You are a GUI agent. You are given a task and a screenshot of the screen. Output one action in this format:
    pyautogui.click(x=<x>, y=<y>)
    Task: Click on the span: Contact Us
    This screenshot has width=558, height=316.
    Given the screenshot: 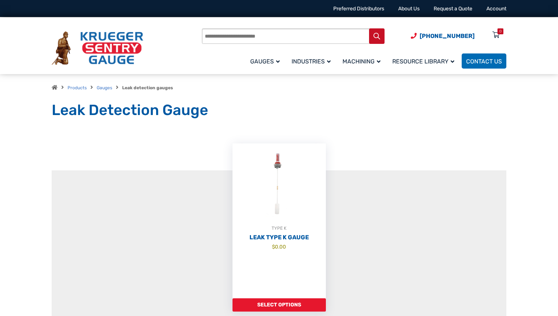 What is the action you would take?
    pyautogui.click(x=484, y=61)
    